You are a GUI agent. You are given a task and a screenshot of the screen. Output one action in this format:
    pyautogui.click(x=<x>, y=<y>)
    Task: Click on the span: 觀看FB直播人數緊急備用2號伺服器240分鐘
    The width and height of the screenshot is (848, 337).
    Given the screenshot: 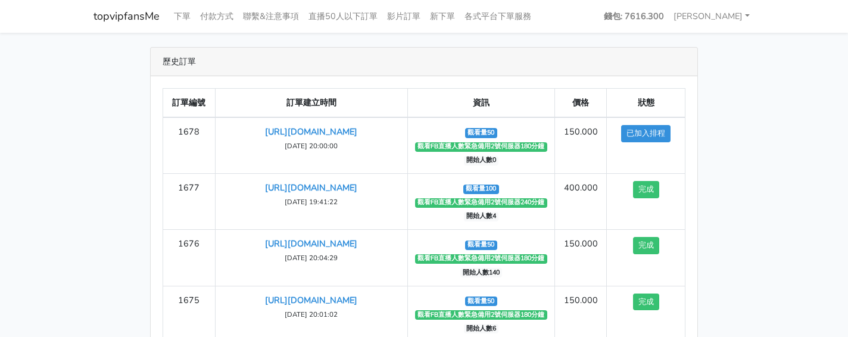 What is the action you would take?
    pyautogui.click(x=481, y=203)
    